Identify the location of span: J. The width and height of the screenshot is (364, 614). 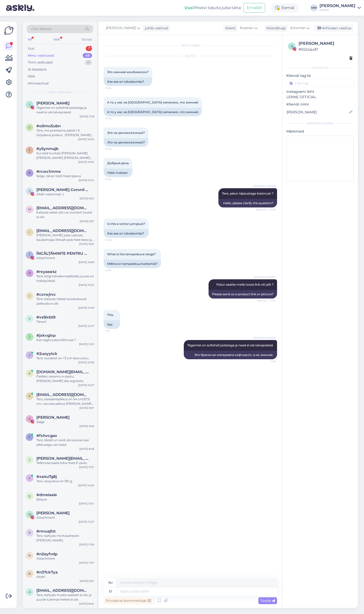
(29, 460).